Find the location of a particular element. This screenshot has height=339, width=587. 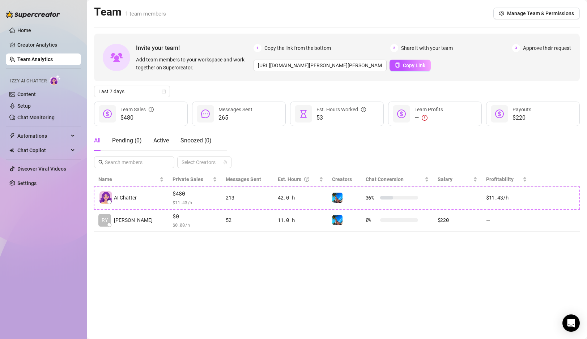

img: AI Chatter is located at coordinates (55, 80).